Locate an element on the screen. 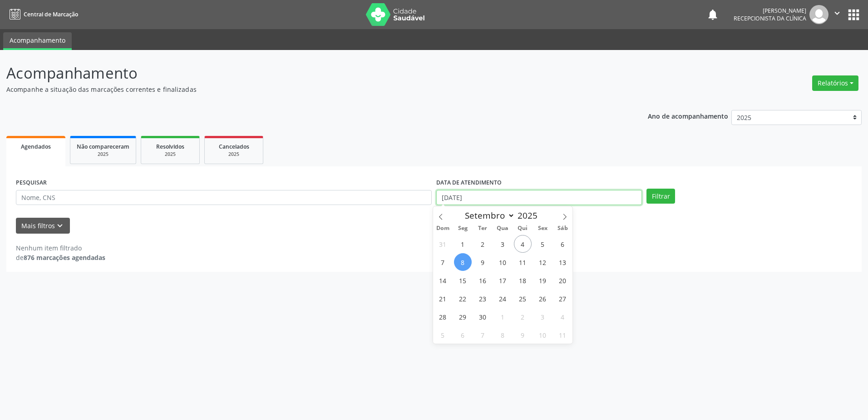 This screenshot has height=420, width=868. span: Qui is located at coordinates (523, 228).